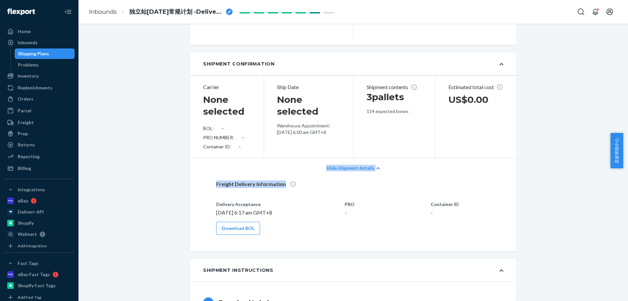 The height and width of the screenshot is (301, 628). Describe the element at coordinates (227, 128) in the screenshot. I see `div: BOL:` at that location.